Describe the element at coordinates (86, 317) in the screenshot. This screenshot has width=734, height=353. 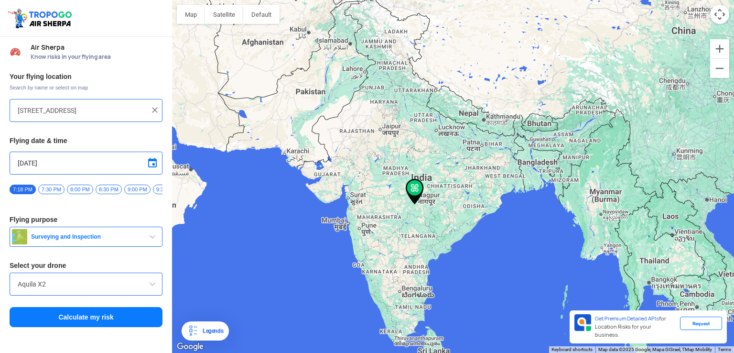
I see `button: Calculate my risk` at that location.